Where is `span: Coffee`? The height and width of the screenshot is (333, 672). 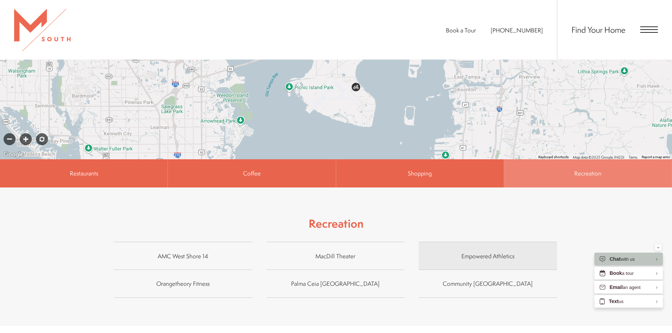 span: Coffee is located at coordinates (252, 173).